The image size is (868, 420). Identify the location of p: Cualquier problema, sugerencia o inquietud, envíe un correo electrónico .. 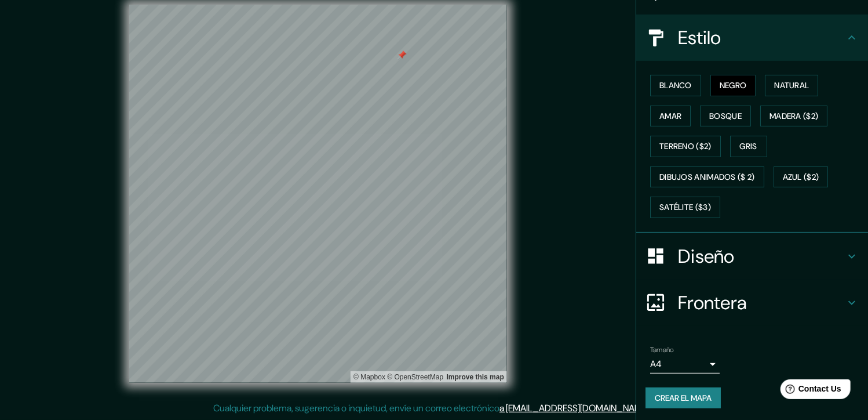
(432, 409).